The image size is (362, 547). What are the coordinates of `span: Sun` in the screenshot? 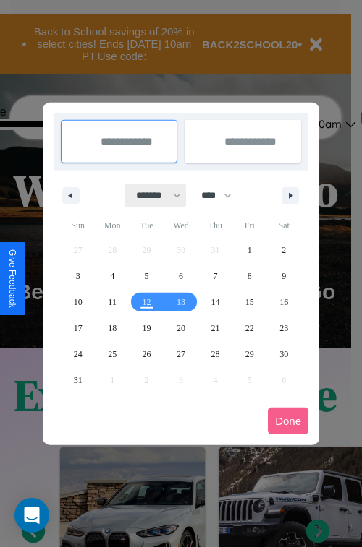 It's located at (77, 226).